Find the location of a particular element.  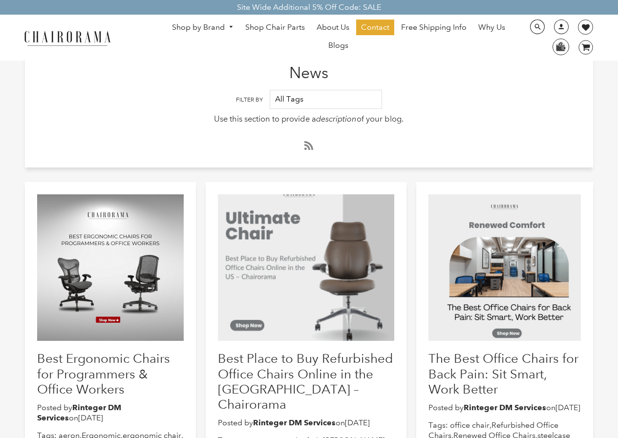

a: The Best Office Chairs for Back Pain: Sit Smart, Work Better is located at coordinates (503, 373).